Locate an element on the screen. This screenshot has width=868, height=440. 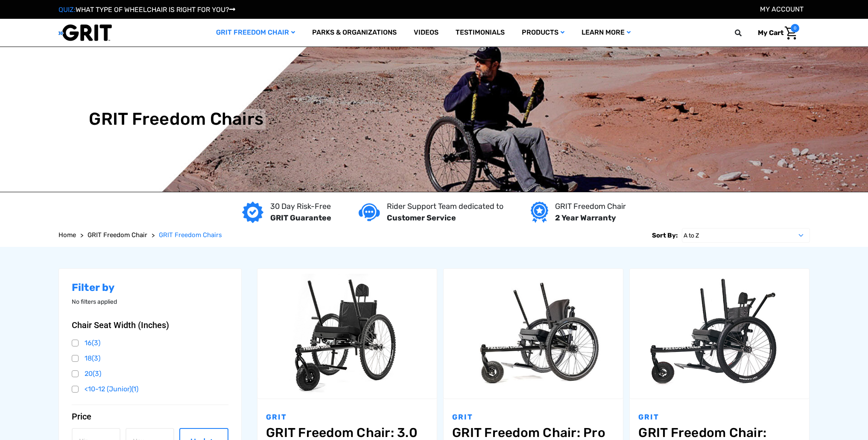
strong: 2 Year Warranty is located at coordinates (586, 218).